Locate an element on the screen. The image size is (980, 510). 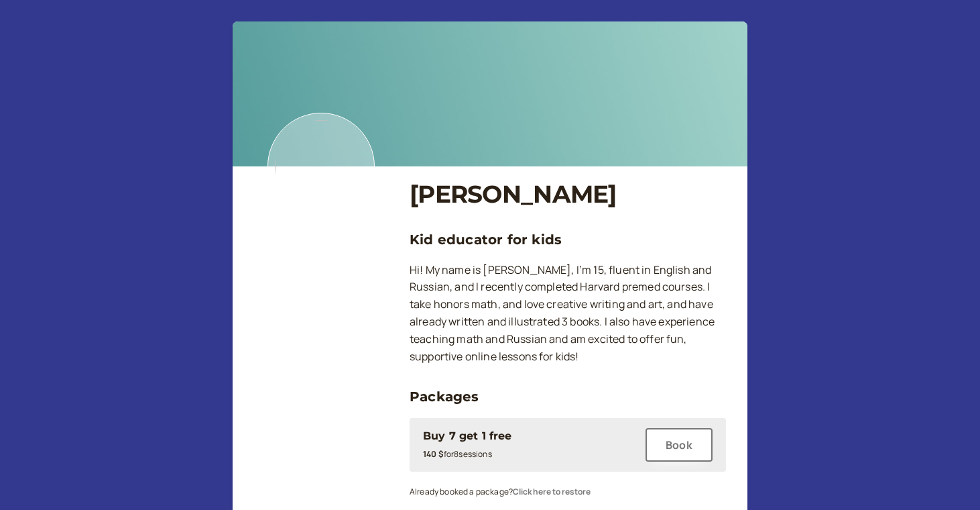
h3: Kid educator for kids is located at coordinates (568, 240).